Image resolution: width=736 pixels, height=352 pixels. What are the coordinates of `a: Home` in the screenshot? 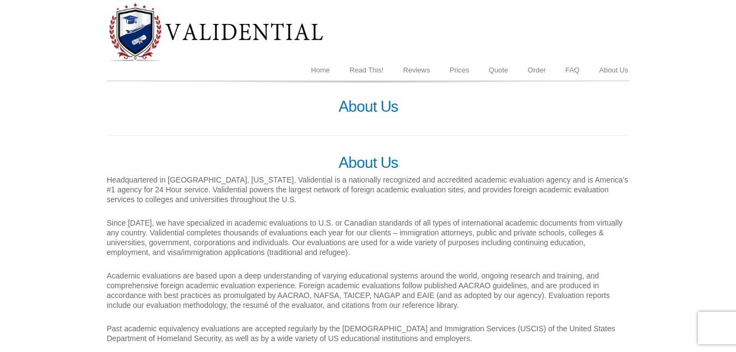 It's located at (320, 70).